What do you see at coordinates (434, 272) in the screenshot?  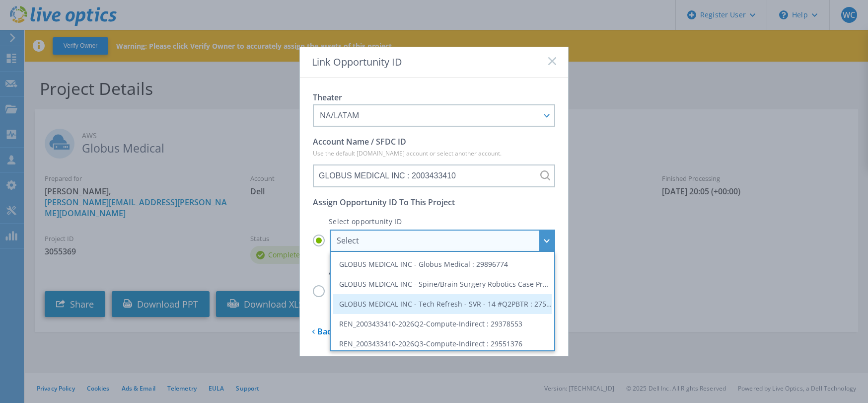 I see `p: Activity not tied to opportunity` at bounding box center [434, 272].